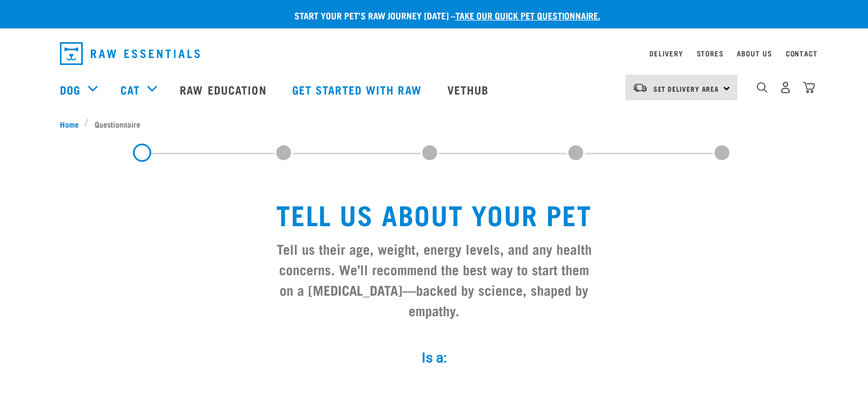  I want to click on a: take our quick pet questionnaire., so click(528, 15).